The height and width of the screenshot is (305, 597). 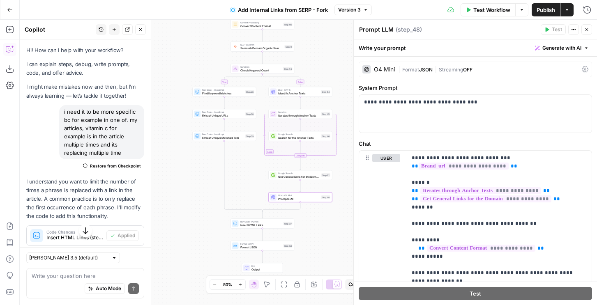 I want to click on div: Step 63, so click(x=288, y=246).